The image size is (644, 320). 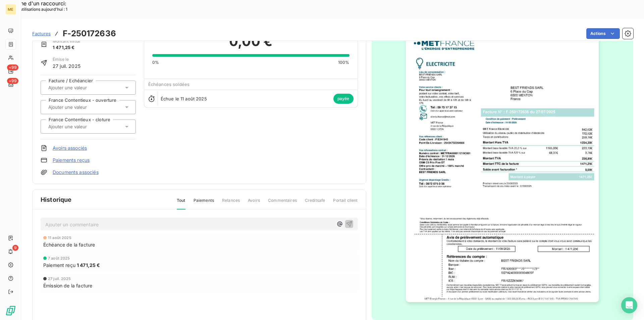 What do you see at coordinates (630, 305) in the screenshot?
I see `div: Open Intercom Messenger` at bounding box center [630, 305].